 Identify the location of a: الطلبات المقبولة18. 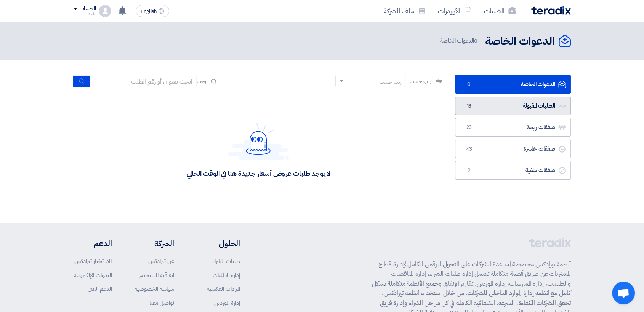
(513, 106).